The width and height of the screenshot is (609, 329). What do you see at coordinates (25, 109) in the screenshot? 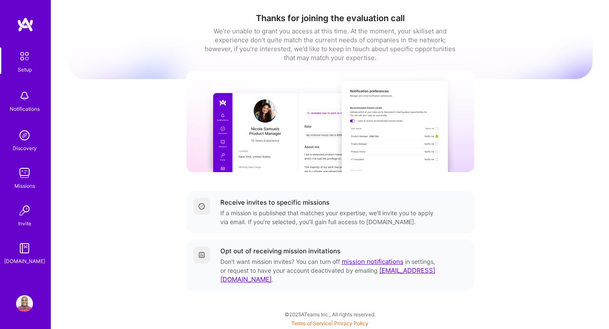
I see `div: Notifications` at bounding box center [25, 109].